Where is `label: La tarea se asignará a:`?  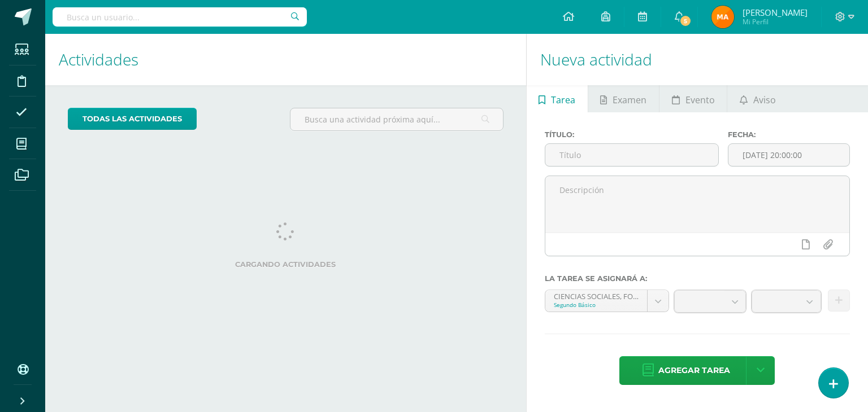
label: La tarea se asignará a: is located at coordinates (697, 279).